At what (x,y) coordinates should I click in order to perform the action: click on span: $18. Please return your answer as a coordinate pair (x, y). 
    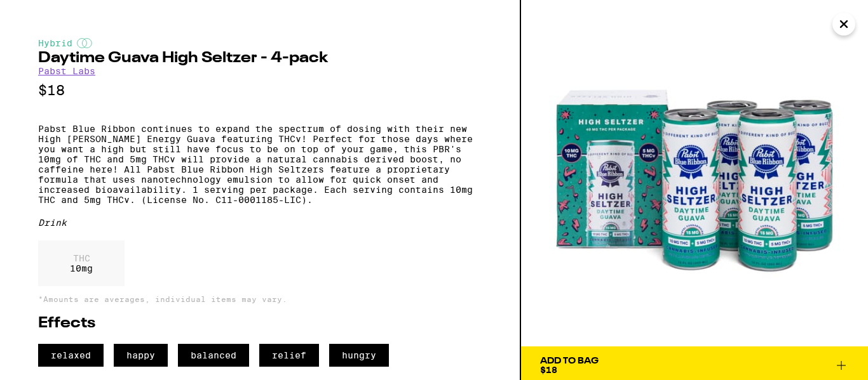
    Looking at the image, I should click on (548, 371).